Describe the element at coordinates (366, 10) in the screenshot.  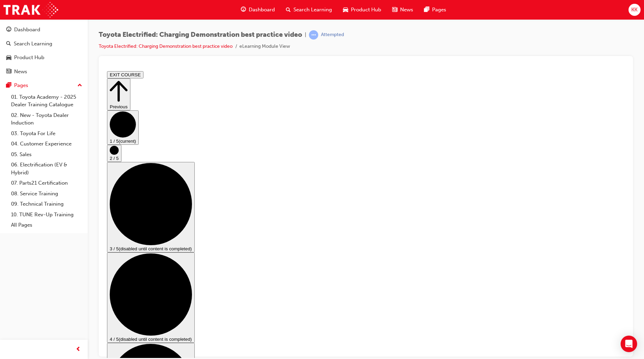
I see `span: Product Hub` at that location.